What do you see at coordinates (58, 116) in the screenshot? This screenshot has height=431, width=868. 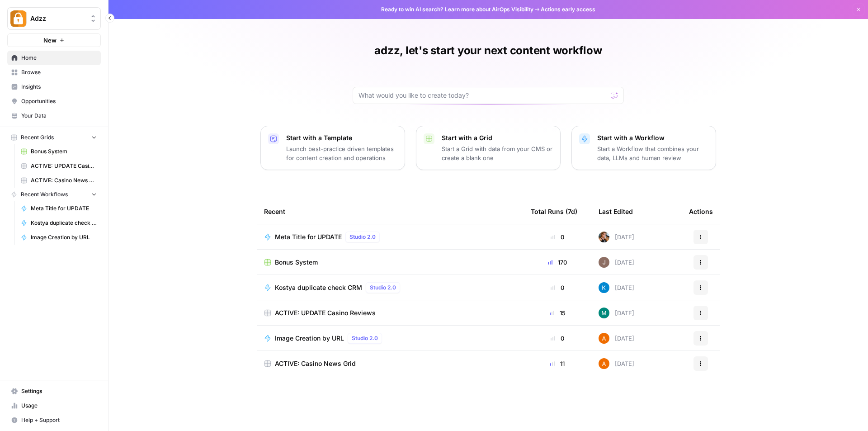 I see `span: Your Data` at bounding box center [58, 116].